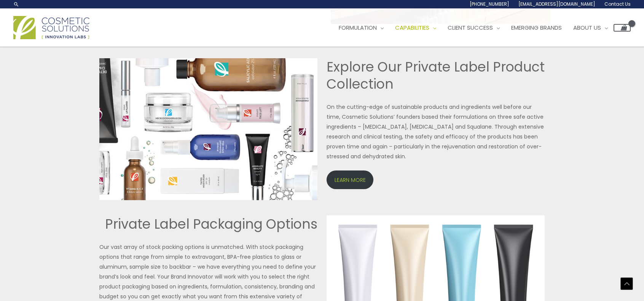 The height and width of the screenshot is (301, 644). What do you see at coordinates (587, 28) in the screenshot?
I see `span: About Us` at bounding box center [587, 28].